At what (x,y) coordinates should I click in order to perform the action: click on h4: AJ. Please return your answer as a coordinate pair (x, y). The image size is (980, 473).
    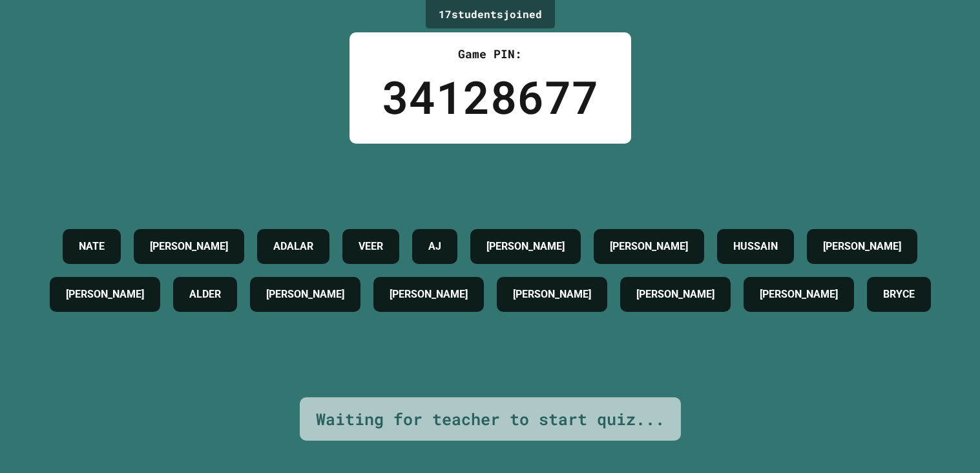
    Looking at the image, I should click on (435, 246).